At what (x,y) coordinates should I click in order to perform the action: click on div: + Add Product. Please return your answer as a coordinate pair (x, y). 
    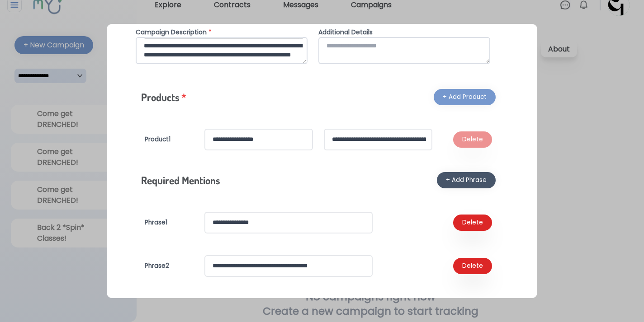
    Looking at the image, I should click on (464, 97).